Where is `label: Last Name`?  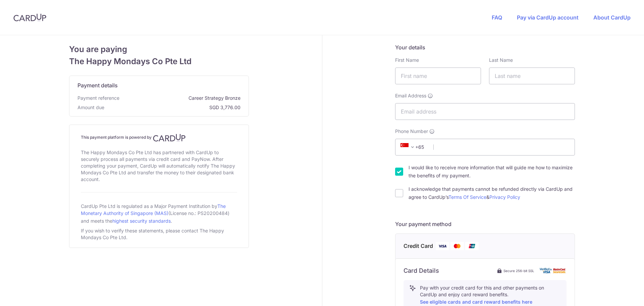 label: Last Name is located at coordinates (501, 60).